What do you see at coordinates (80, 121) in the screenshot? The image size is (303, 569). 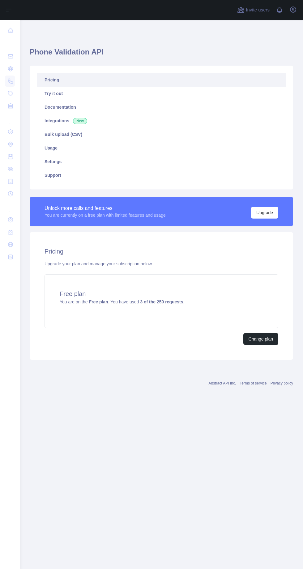 I see `span: New` at bounding box center [80, 121].